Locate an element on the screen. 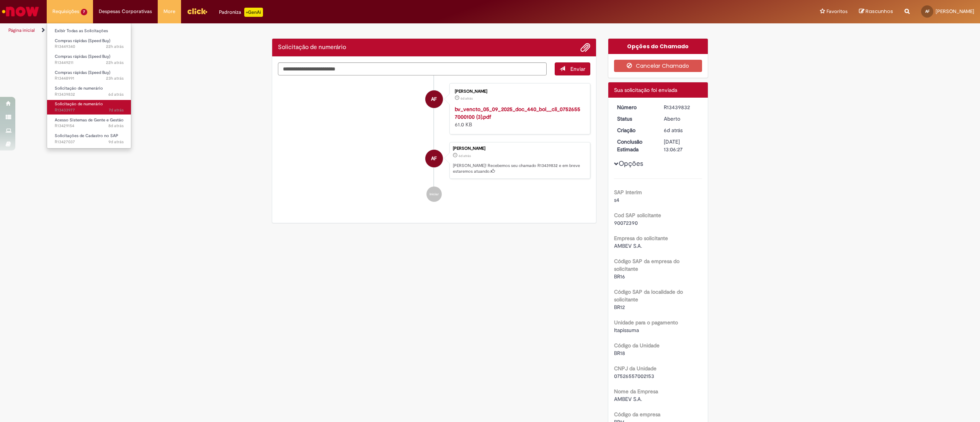  span: 8d atrás is located at coordinates (116, 125).